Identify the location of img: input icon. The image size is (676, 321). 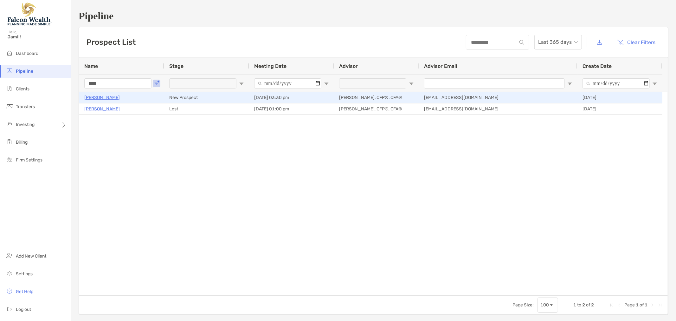
(522, 42).